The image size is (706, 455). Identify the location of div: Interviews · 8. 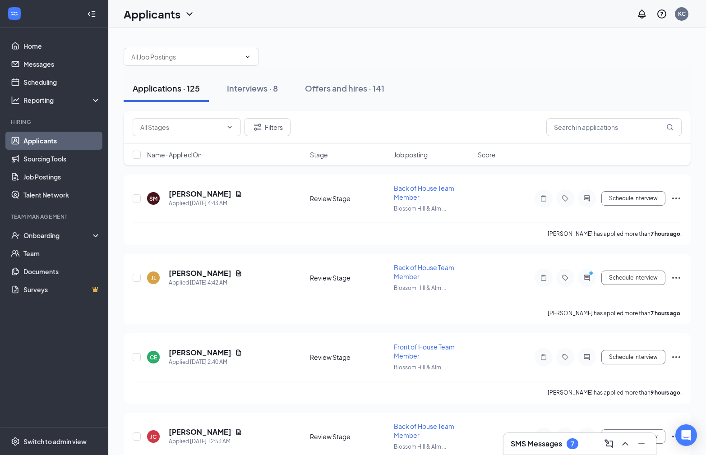
(252, 88).